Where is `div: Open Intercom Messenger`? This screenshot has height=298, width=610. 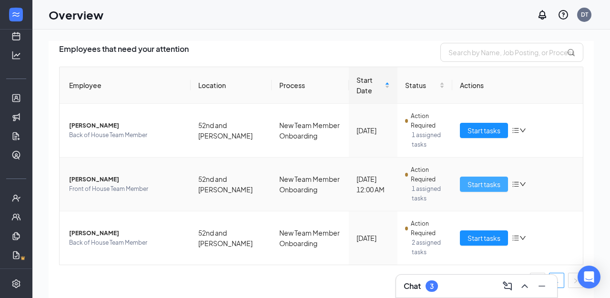 div: Open Intercom Messenger is located at coordinates (589, 278).